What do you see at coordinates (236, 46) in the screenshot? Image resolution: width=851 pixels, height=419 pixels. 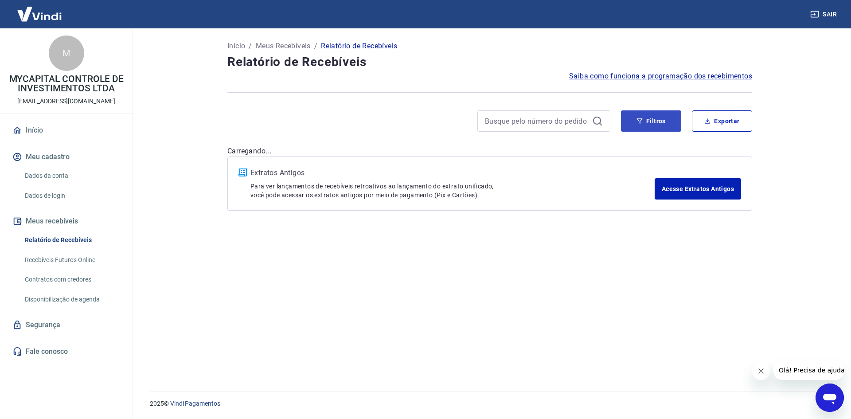 I see `p: Início` at bounding box center [236, 46].